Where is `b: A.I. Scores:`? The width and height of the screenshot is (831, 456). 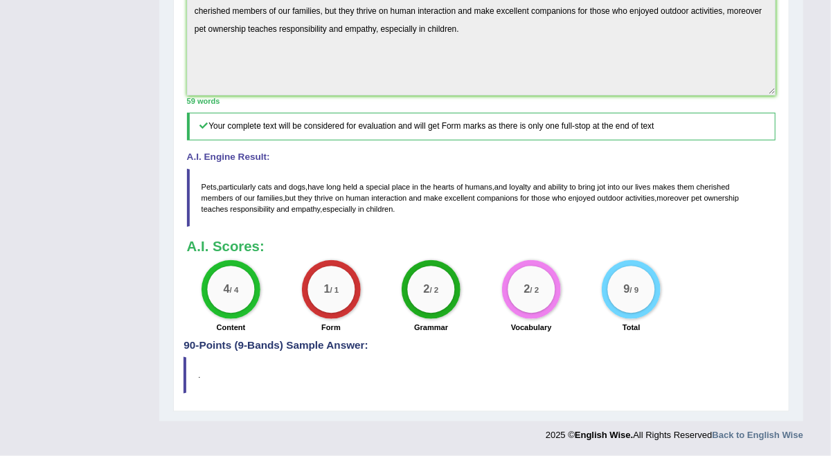
b: A.I. Scores: is located at coordinates (226, 247).